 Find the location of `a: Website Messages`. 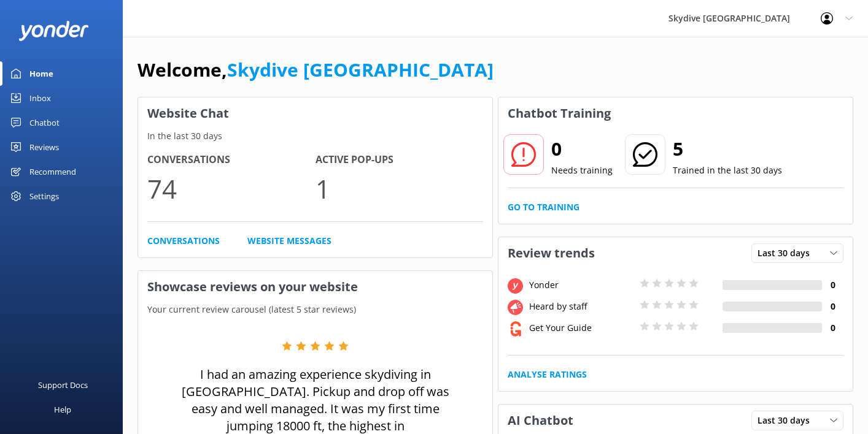

a: Website Messages is located at coordinates (290, 241).